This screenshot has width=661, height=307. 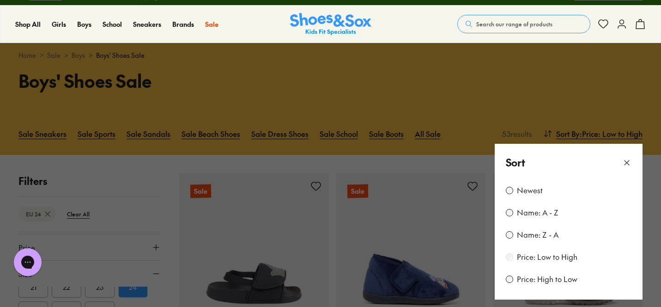 What do you see at coordinates (183, 24) in the screenshot?
I see `span: Brands` at bounding box center [183, 24].